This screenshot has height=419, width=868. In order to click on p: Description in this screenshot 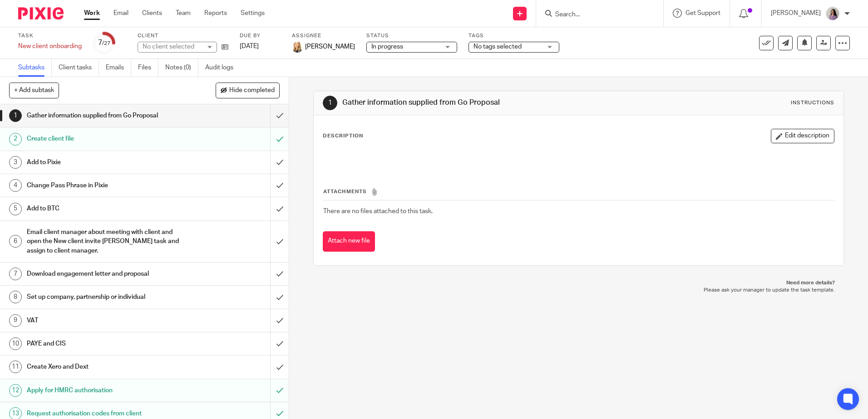, I will do `click(342, 136)`.